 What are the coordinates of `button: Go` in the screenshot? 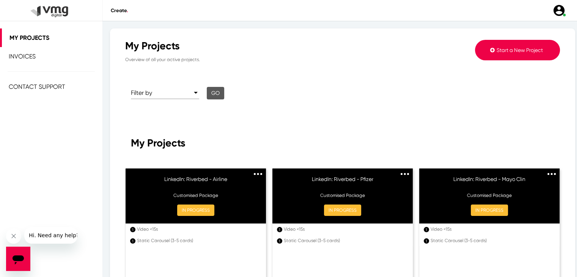 It's located at (216, 93).